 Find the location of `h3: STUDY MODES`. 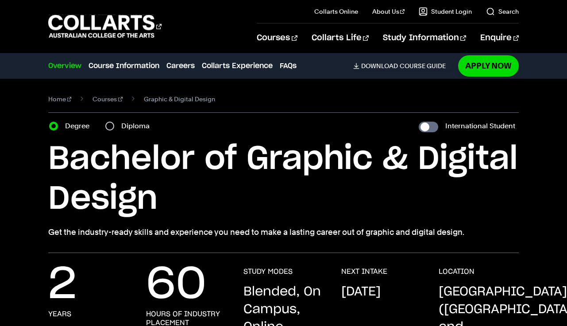

h3: STUDY MODES is located at coordinates (268, 272).